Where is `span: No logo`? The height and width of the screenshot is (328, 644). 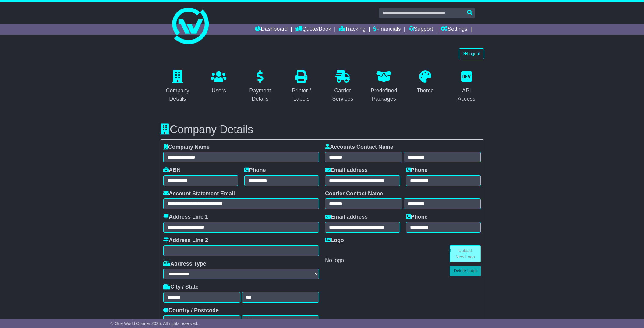
span: No logo is located at coordinates (335, 260).